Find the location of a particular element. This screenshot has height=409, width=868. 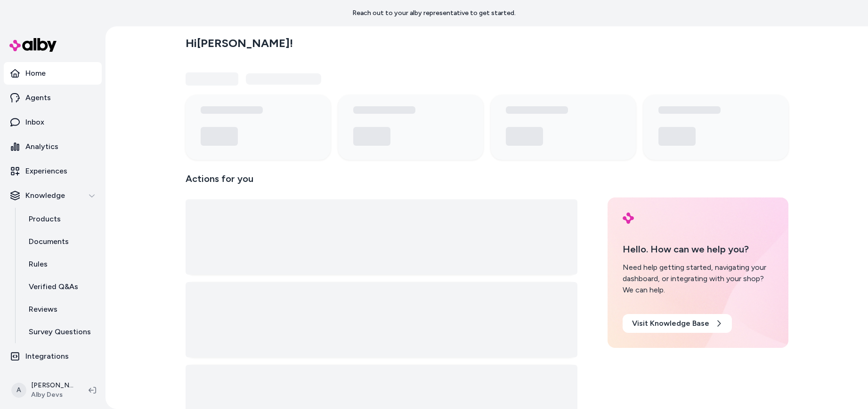

p: Analytics is located at coordinates (42, 147).